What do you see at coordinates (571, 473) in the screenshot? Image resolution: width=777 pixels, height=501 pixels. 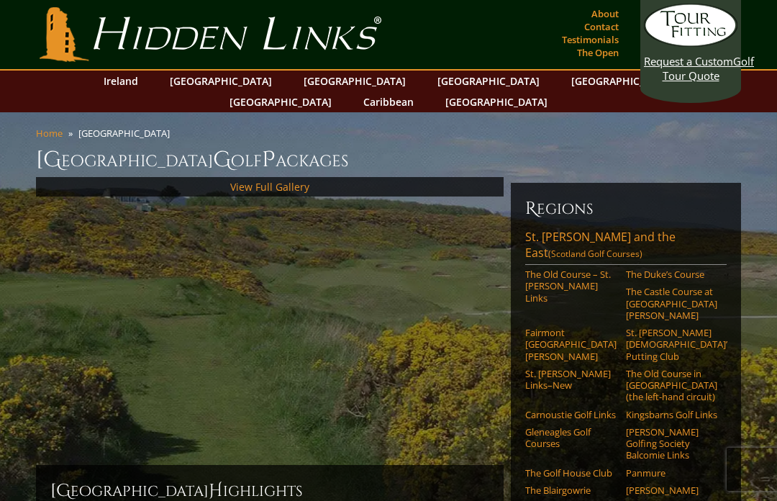 I see `a: The Golf House Club` at bounding box center [571, 473].